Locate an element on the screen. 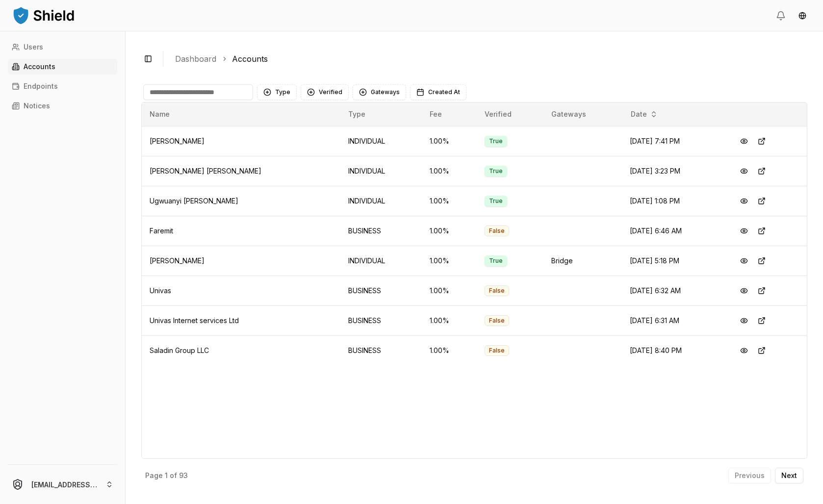  th: Fee is located at coordinates (449, 115).